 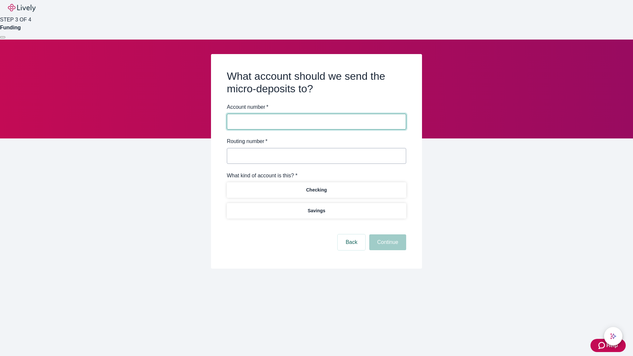 What do you see at coordinates (351, 242) in the screenshot?
I see `button: Back` at bounding box center [351, 242].